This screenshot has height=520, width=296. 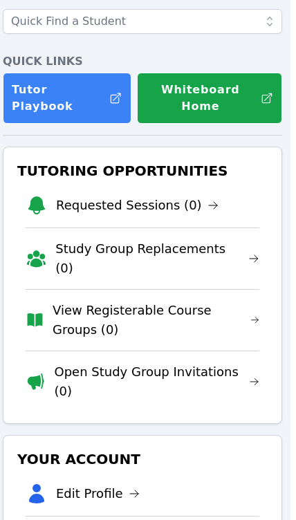 What do you see at coordinates (156, 320) in the screenshot?
I see `a: View Registerable Course Groups (0)` at bounding box center [156, 320].